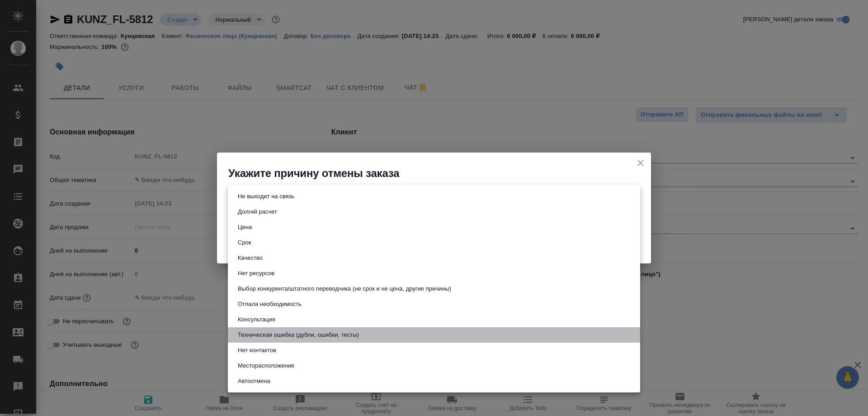 The height and width of the screenshot is (416, 868). Describe the element at coordinates (266, 365) in the screenshot. I see `button: Месторасположение` at that location.